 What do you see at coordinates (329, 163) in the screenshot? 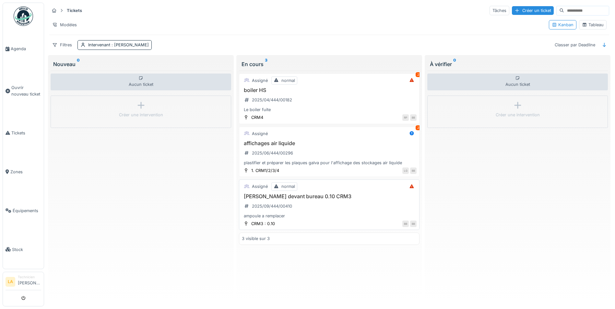
I see `div: plastifier et préparer les plaques galva pour l'affichage des stockages air liquide` at bounding box center [329, 163].